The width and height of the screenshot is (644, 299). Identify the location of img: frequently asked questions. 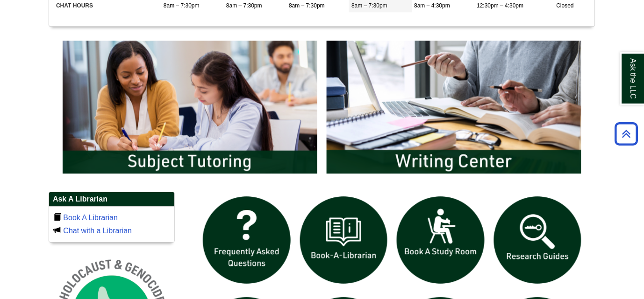
(247, 240).